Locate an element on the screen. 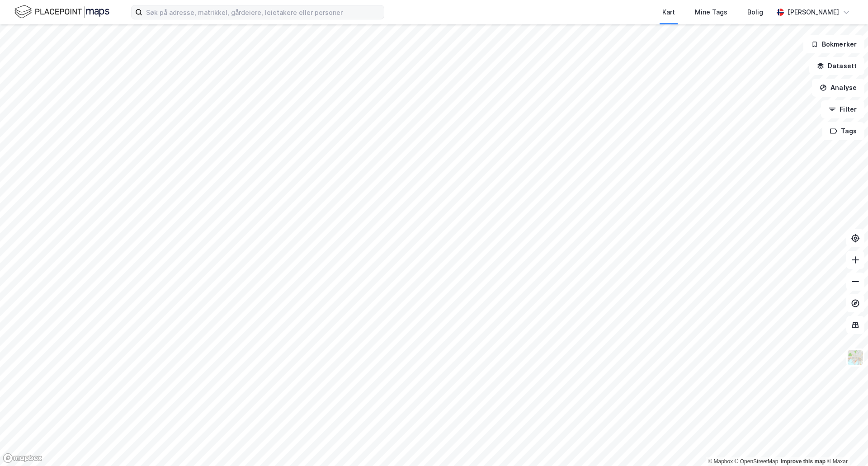  div: Kart is located at coordinates (668, 12).